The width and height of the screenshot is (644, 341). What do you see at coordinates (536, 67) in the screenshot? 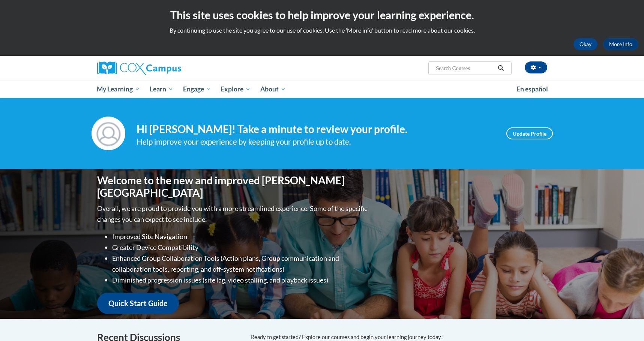
I see `button: Account Settings` at bounding box center [536, 67].